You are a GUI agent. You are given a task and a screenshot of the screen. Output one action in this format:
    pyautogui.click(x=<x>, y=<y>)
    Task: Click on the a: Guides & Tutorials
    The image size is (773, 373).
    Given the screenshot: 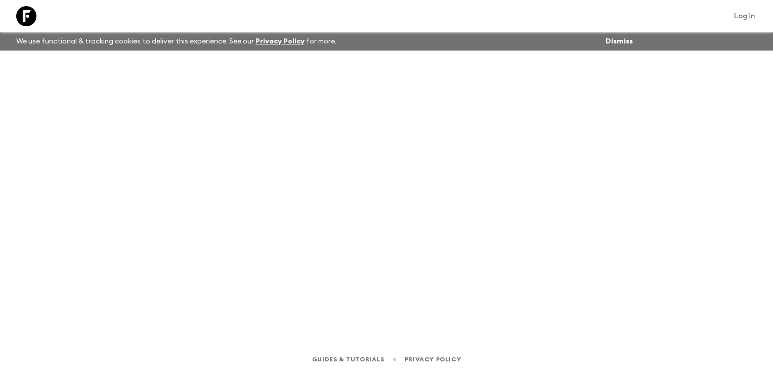 What is the action you would take?
    pyautogui.click(x=348, y=360)
    